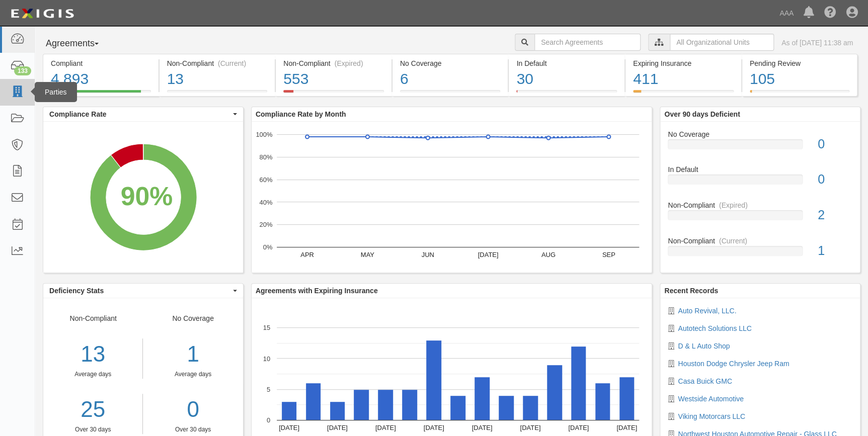 This screenshot has width=868, height=436. I want to click on b: Compliance Rate by Month, so click(301, 114).